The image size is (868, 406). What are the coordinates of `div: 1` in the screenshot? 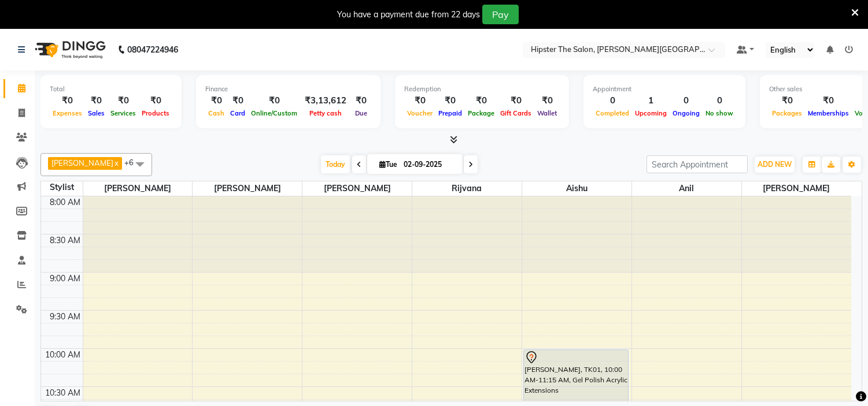 It's located at (650, 100).